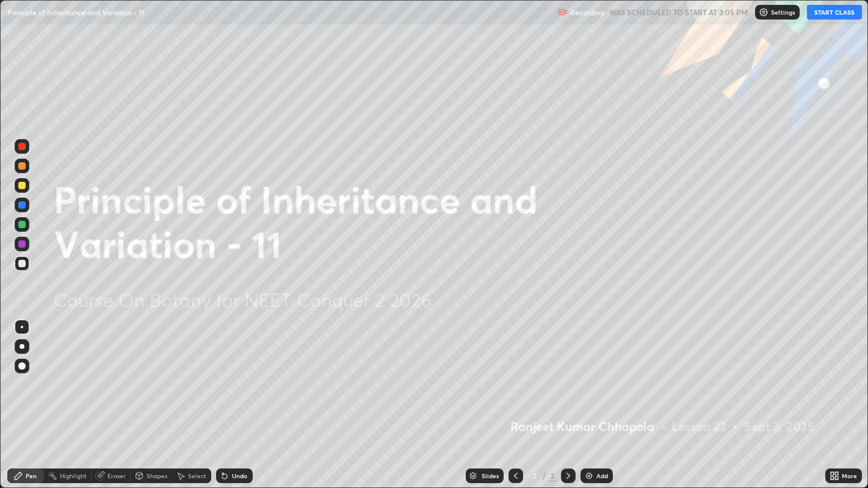 This screenshot has height=488, width=868. Describe the element at coordinates (834, 12) in the screenshot. I see `button: START CLASS` at that location.